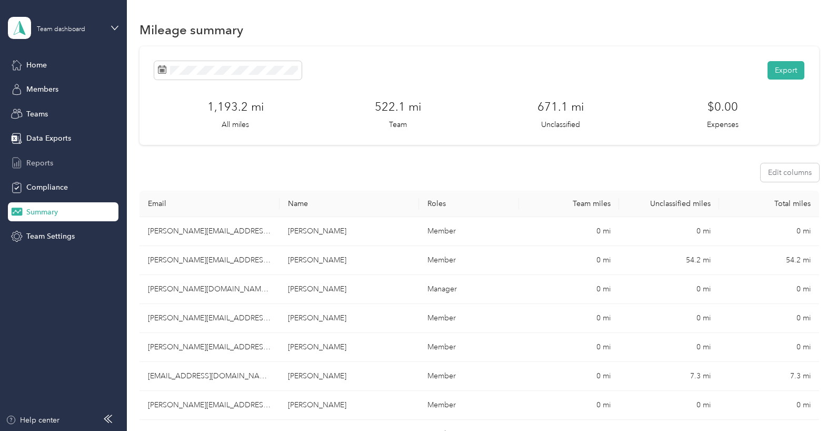  What do you see at coordinates (210, 318) in the screenshot?
I see `td: lydia.elliott@optioncare.com` at bounding box center [210, 318].